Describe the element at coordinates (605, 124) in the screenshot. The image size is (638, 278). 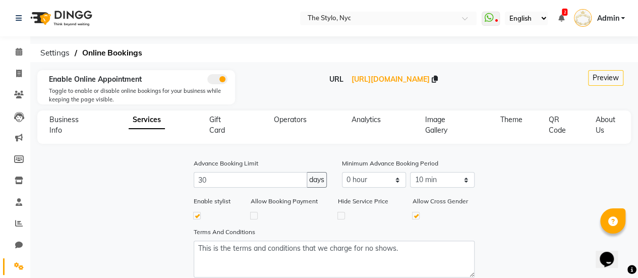
I see `span: About Us` at that location.